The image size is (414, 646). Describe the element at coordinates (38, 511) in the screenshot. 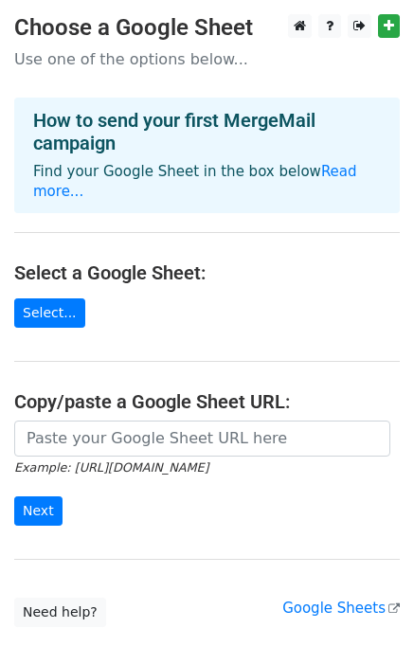

I see `input: Next` at that location.